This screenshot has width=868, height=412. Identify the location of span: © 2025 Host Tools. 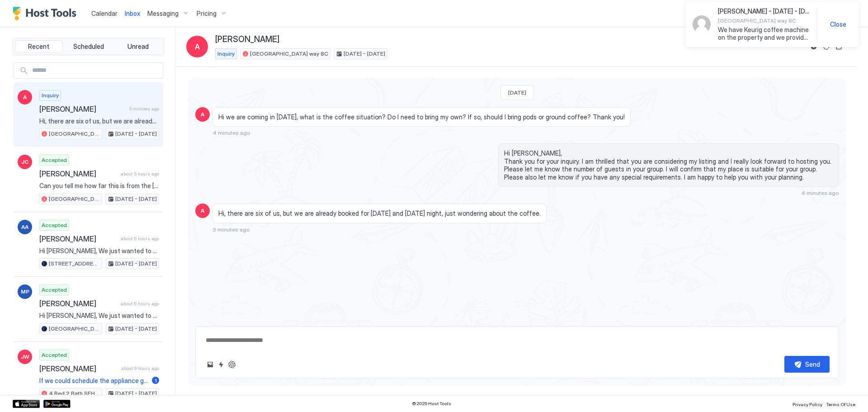
(431, 403).